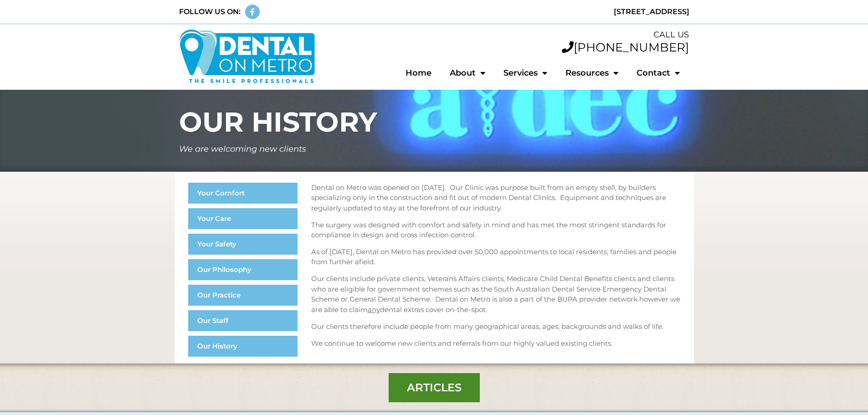 Image resolution: width=868 pixels, height=415 pixels. I want to click on a: Your Care, so click(243, 219).